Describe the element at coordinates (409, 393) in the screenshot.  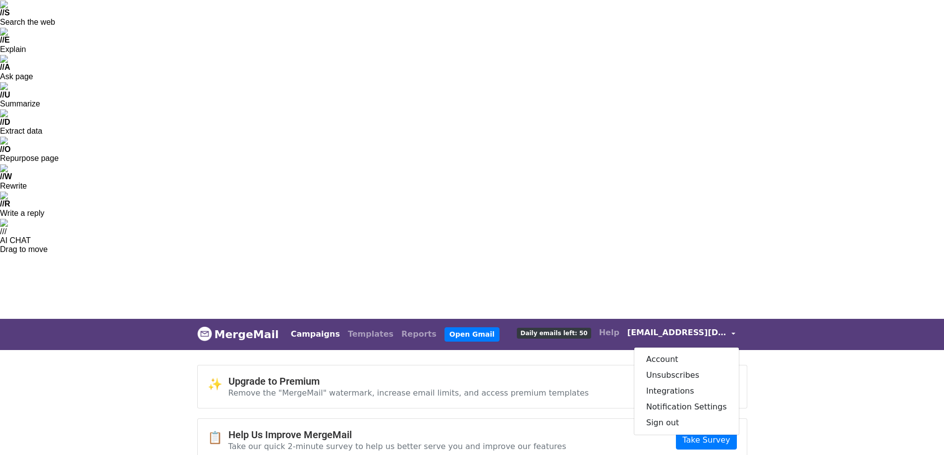
I see `p: Remove the "MergeMail" watermark, increase email limits, and access premium templates` at that location.